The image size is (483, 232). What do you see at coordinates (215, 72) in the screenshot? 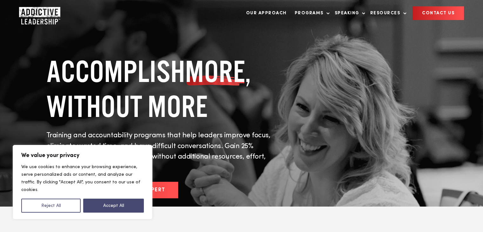
I see `span: MORE` at bounding box center [215, 72].